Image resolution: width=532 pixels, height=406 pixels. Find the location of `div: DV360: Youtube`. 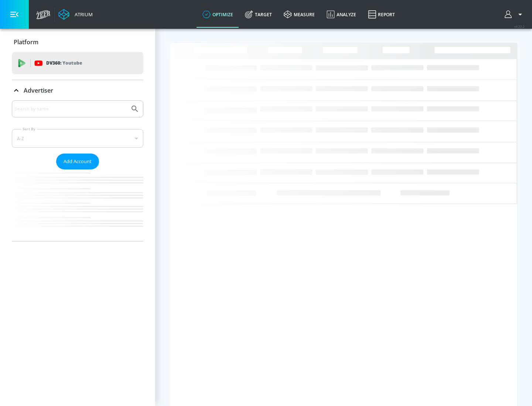

div: DV360: Youtube is located at coordinates (78, 63).